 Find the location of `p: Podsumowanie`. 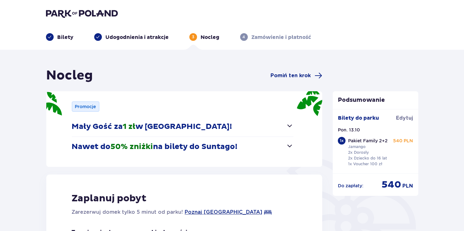

p: Podsumowanie is located at coordinates (376, 100).